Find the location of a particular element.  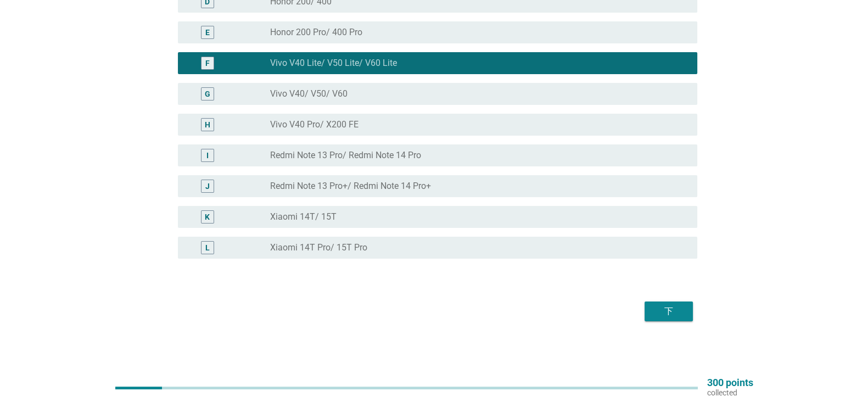

div: 下 is located at coordinates (668, 311).